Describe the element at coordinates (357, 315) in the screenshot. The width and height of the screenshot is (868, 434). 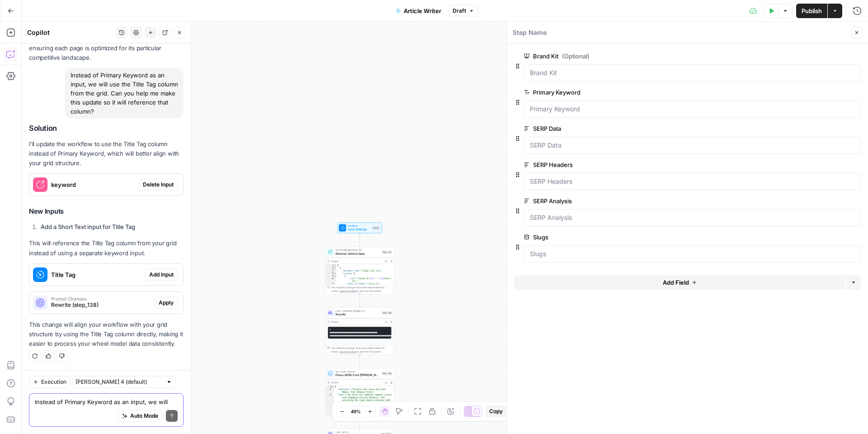
I see `span: Rewrite` at that location.